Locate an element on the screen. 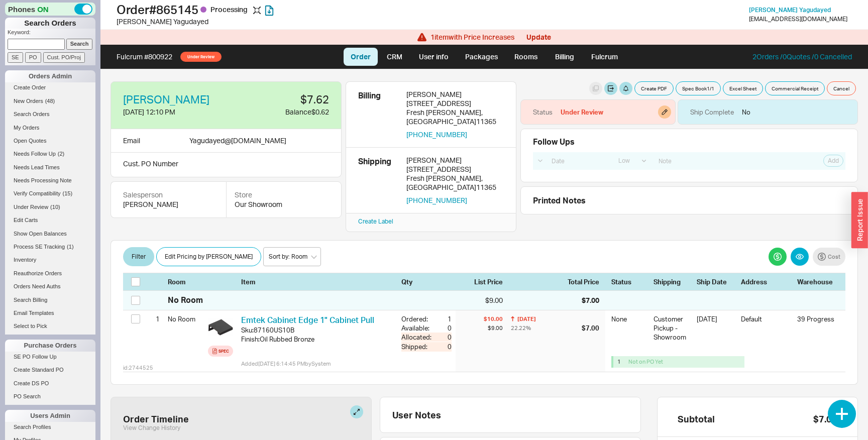  div: Balance $0.62 is located at coordinates (281, 112).